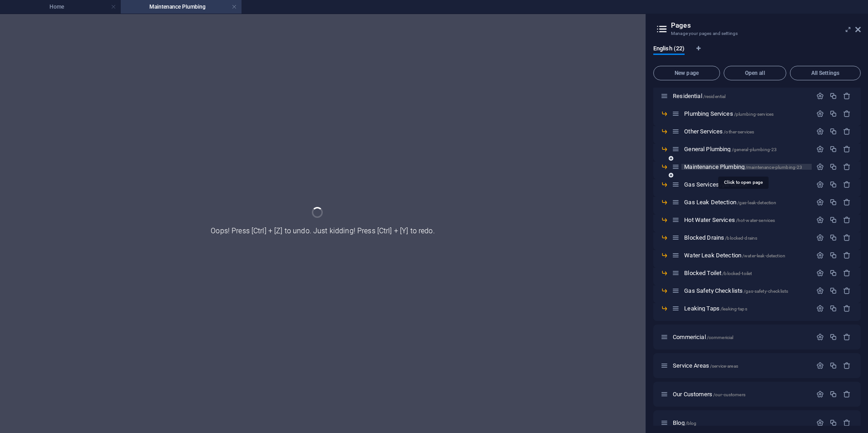  Describe the element at coordinates (754, 149) in the screenshot. I see `span: /general-plumbing-23` at that location.